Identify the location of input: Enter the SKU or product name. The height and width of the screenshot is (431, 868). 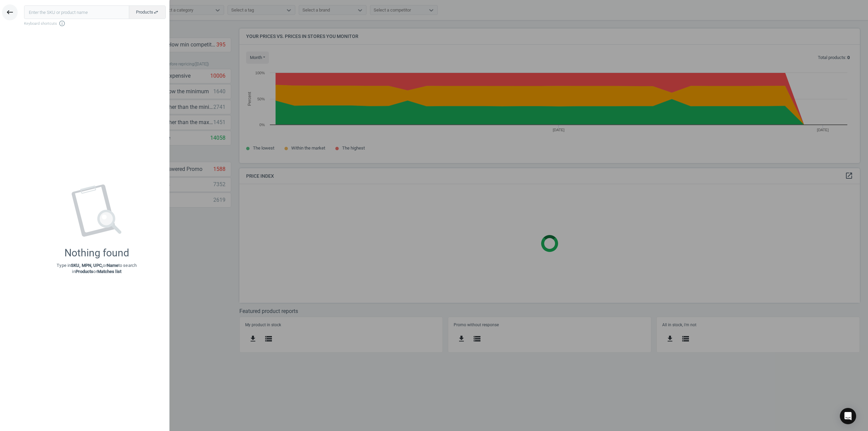
(77, 12).